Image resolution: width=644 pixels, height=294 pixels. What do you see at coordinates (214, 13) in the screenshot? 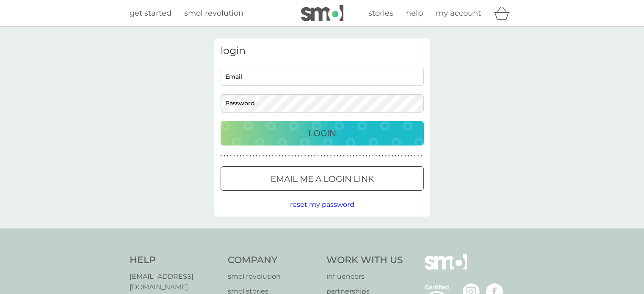
I see `span: smol revolution` at bounding box center [214, 13].